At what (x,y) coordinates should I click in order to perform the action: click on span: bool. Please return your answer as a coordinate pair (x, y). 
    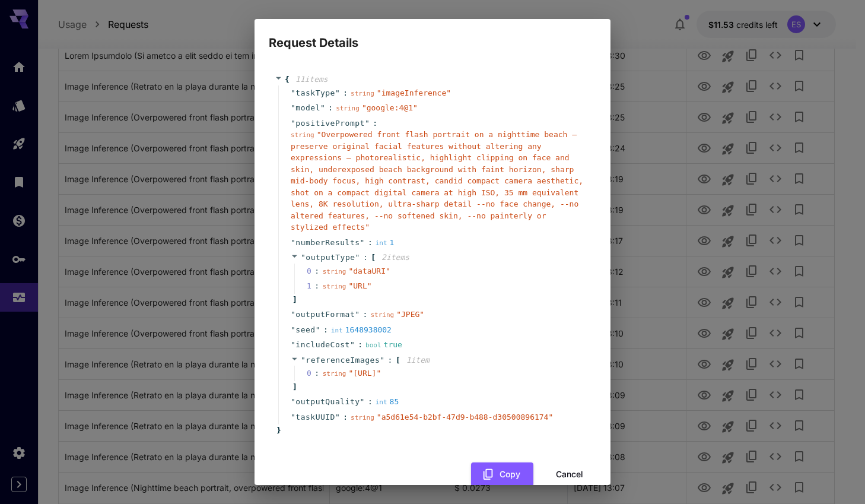
    Looking at the image, I should click on (373, 345).